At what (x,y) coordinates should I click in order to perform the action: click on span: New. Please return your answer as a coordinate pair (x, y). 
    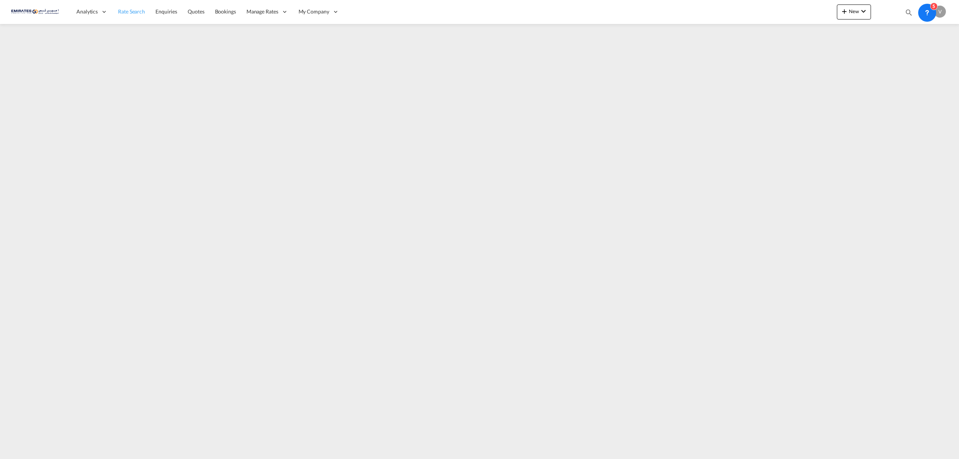
    Looking at the image, I should click on (854, 11).